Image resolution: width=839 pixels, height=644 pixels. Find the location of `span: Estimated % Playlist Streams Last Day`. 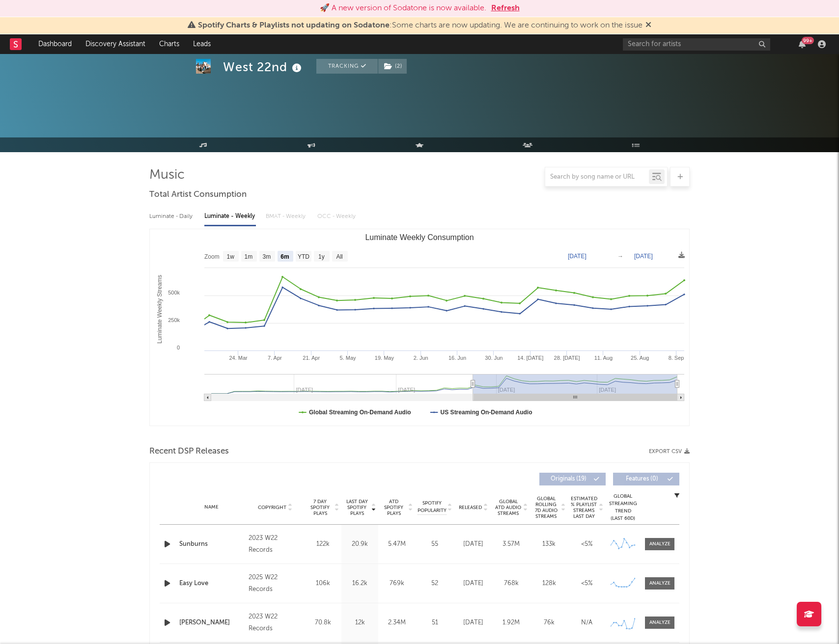

span: Estimated % Playlist Streams Last Day is located at coordinates (584, 507).